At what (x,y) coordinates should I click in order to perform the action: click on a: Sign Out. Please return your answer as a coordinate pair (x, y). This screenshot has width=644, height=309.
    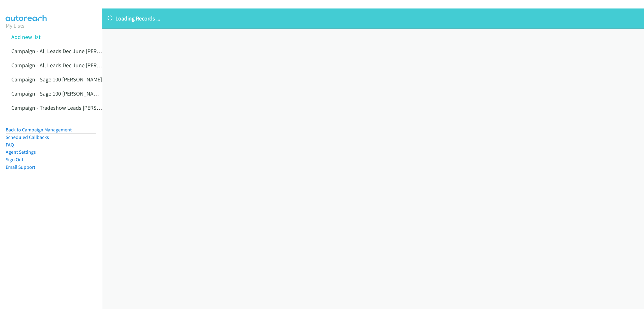
    Looking at the image, I should click on (14, 159).